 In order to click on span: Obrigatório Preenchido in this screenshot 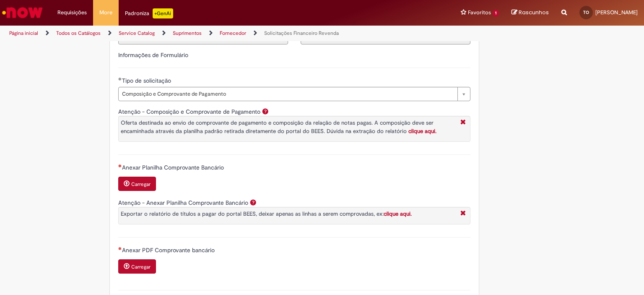, I will do `click(120, 79)`.